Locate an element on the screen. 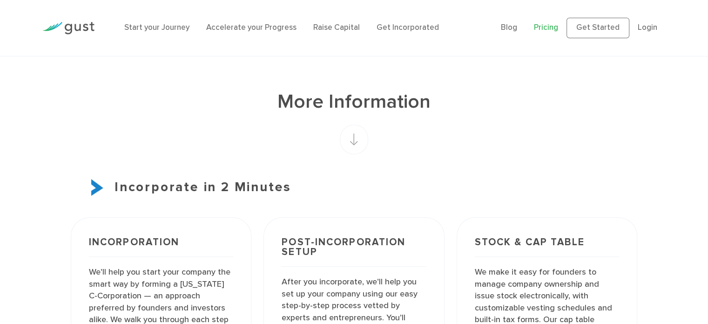  a: Blog is located at coordinates (509, 27).